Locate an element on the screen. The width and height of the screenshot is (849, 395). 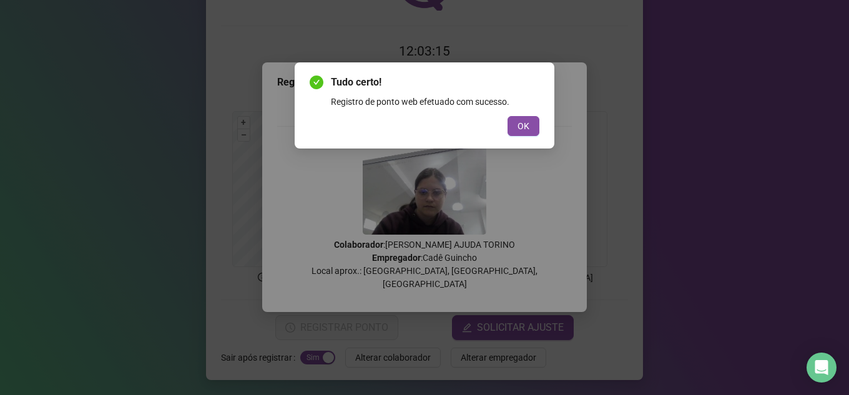
button: OK is located at coordinates (523, 126).